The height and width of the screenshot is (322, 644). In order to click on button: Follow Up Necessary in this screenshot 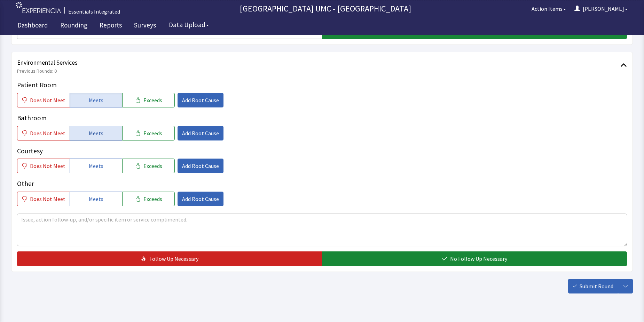, I will do `click(169, 259)`.